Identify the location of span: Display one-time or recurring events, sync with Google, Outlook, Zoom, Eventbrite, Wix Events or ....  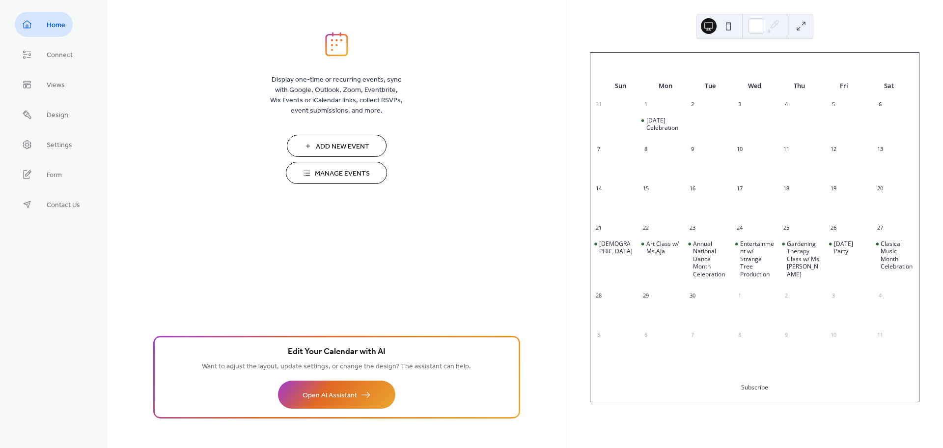
(337, 95).